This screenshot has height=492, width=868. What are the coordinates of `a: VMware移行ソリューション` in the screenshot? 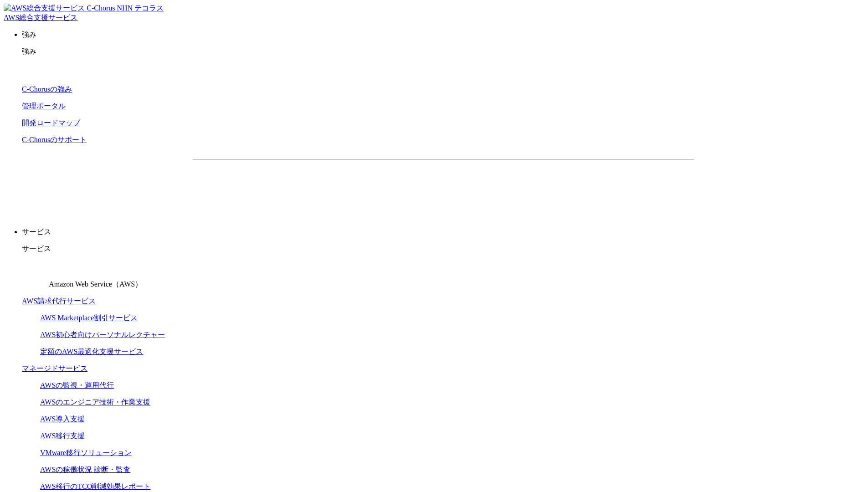 It's located at (85, 453).